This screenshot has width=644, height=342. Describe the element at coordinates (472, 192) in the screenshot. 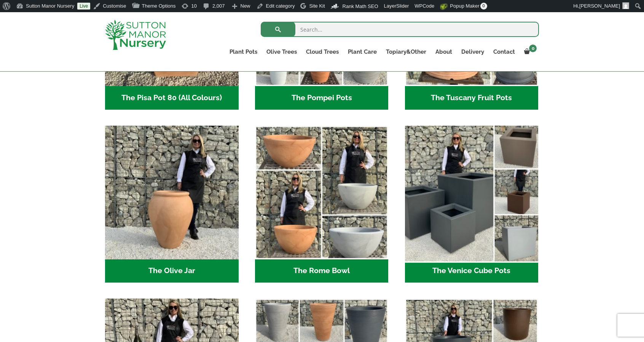

I see `img: The Venice Cube Pots` at that location.